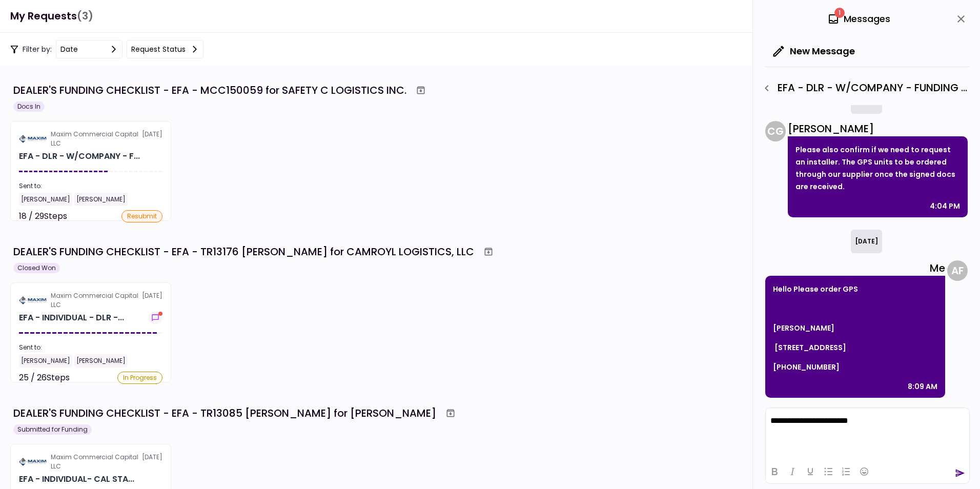  Describe the element at coordinates (155, 317) in the screenshot. I see `button: show-messages` at that location.